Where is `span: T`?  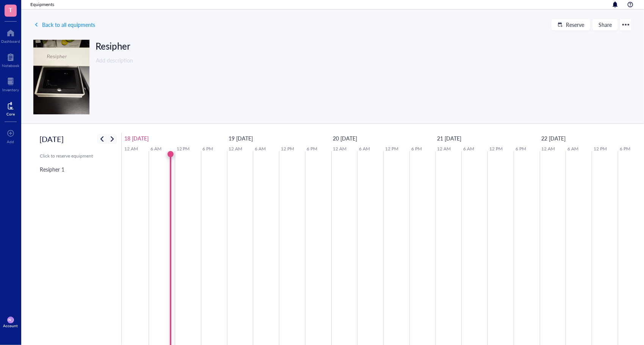
span: T is located at coordinates (10, 10).